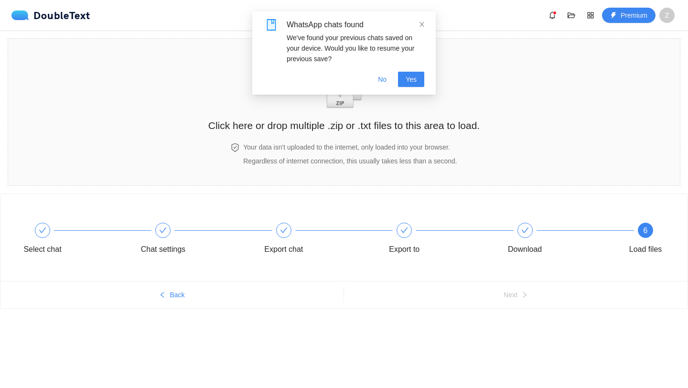  What do you see at coordinates (382, 79) in the screenshot?
I see `button: No` at bounding box center [382, 79].